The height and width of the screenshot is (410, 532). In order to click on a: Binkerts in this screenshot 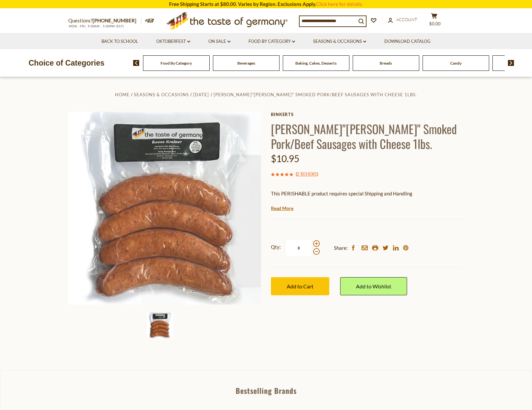, I will do `click(367, 115)`.